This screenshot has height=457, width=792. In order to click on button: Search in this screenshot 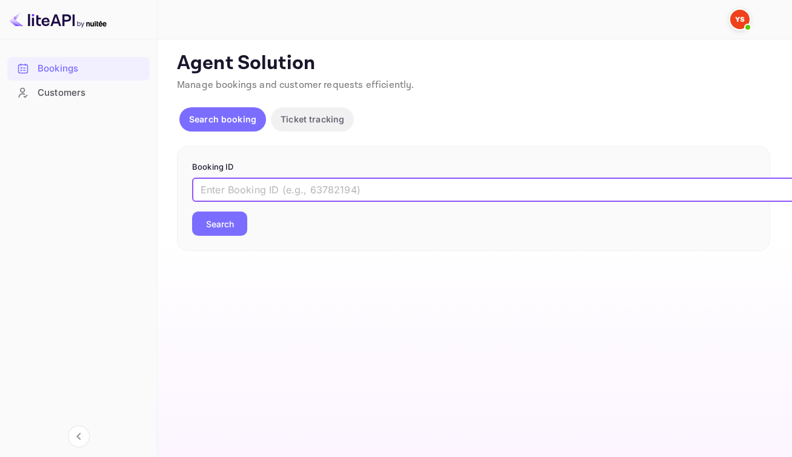, I will do `click(219, 224)`.